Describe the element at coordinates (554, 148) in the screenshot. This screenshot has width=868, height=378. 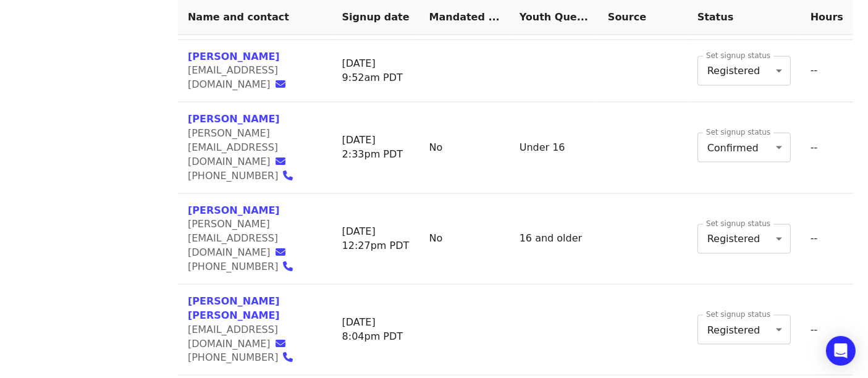
I see `td: Under 16` at that location.